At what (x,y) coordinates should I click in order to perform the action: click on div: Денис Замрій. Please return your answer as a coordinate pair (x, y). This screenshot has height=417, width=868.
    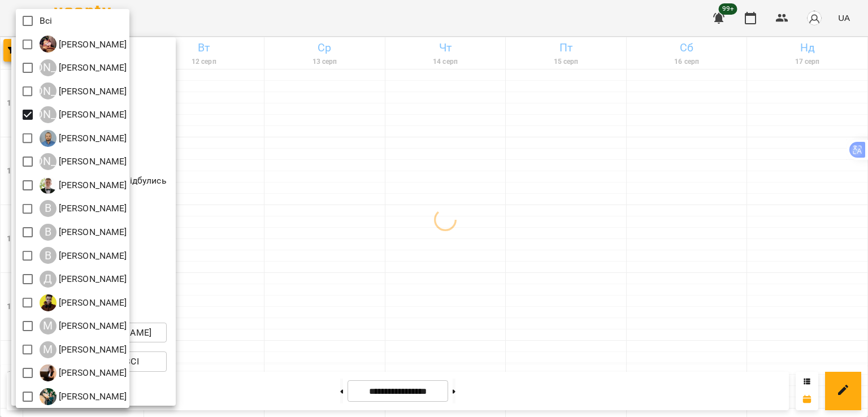
    Looking at the image, I should click on (83, 280).